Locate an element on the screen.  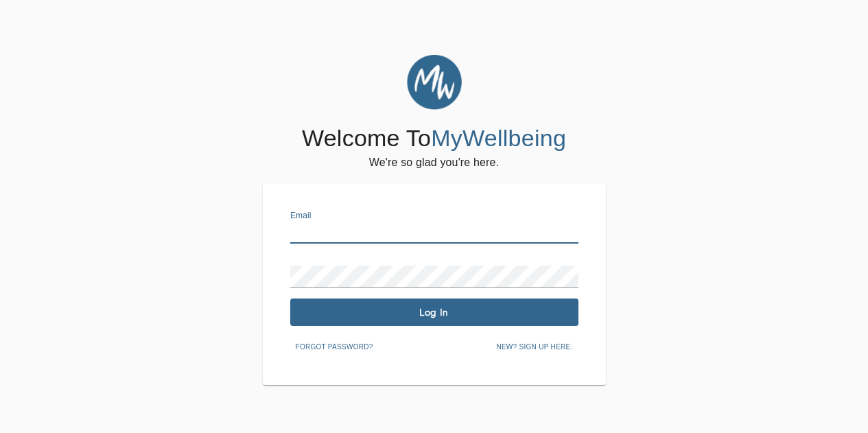
button: Forgot password? is located at coordinates (334, 347).